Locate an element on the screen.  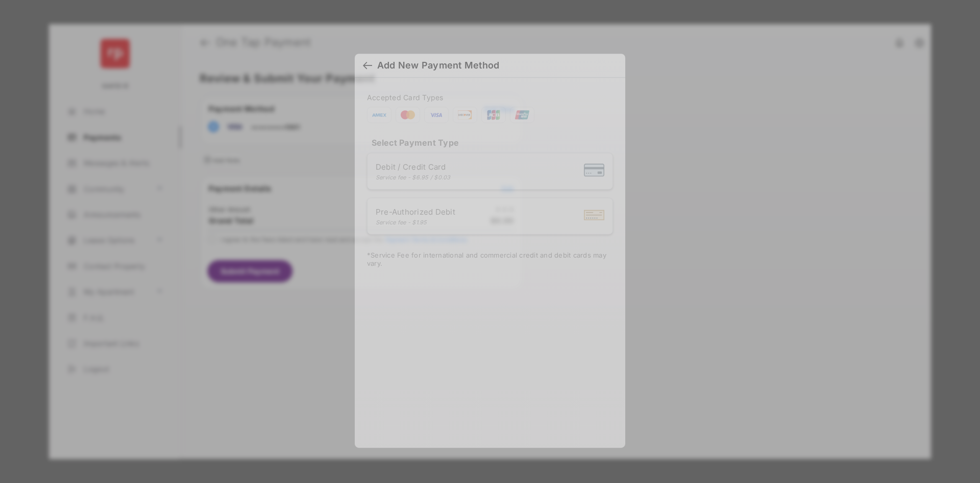
div: Service fee - $6.95 / $0.03 is located at coordinates (413, 177).